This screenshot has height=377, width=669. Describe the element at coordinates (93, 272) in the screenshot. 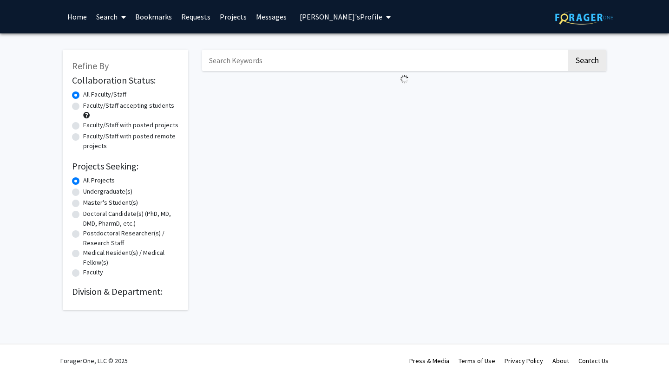

I see `label: Faculty` at that location.